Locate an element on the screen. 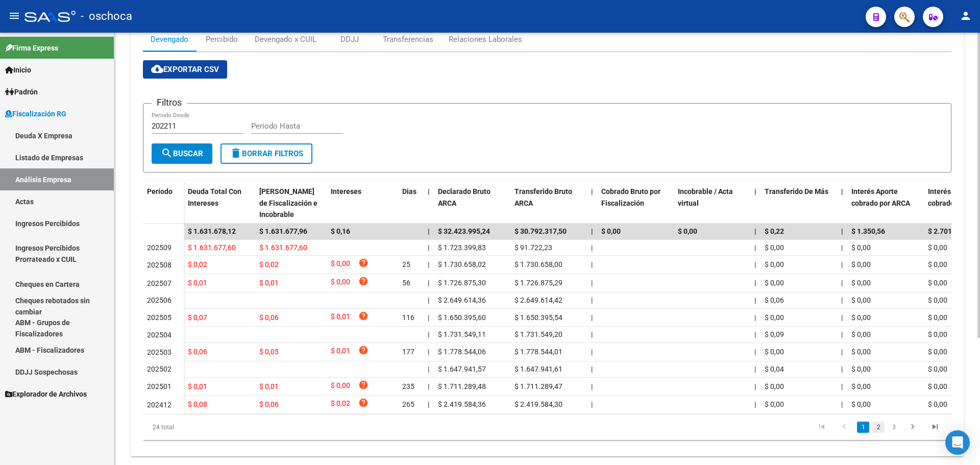 This screenshot has height=465, width=980. span: $ 30.792.317,50 is located at coordinates (540, 231).